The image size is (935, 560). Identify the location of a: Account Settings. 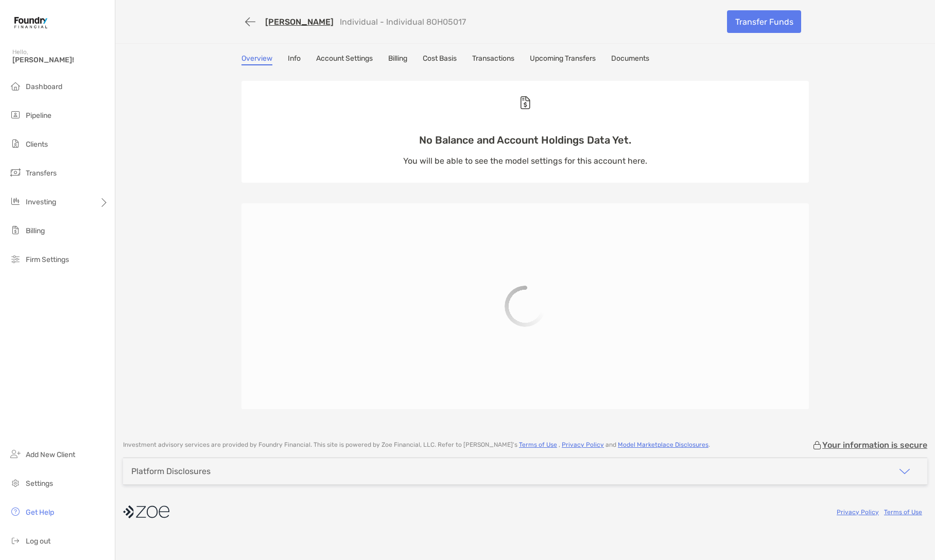
(344, 60).